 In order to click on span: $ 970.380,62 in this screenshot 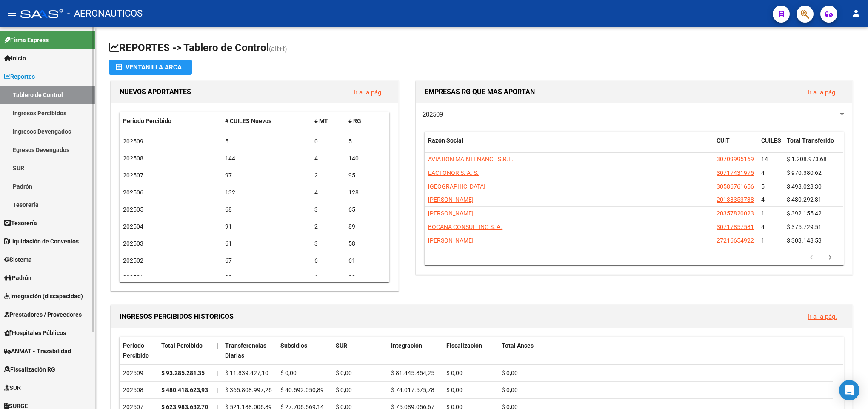, I will do `click(804, 173)`.